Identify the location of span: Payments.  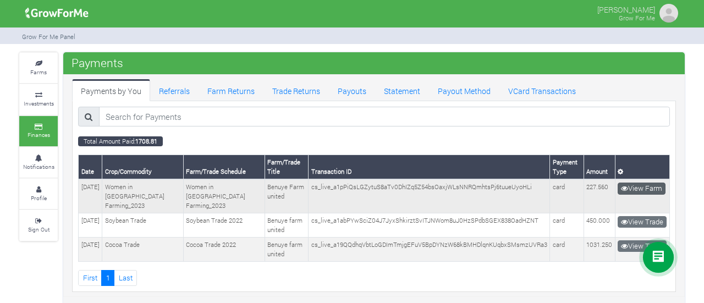
(97, 63).